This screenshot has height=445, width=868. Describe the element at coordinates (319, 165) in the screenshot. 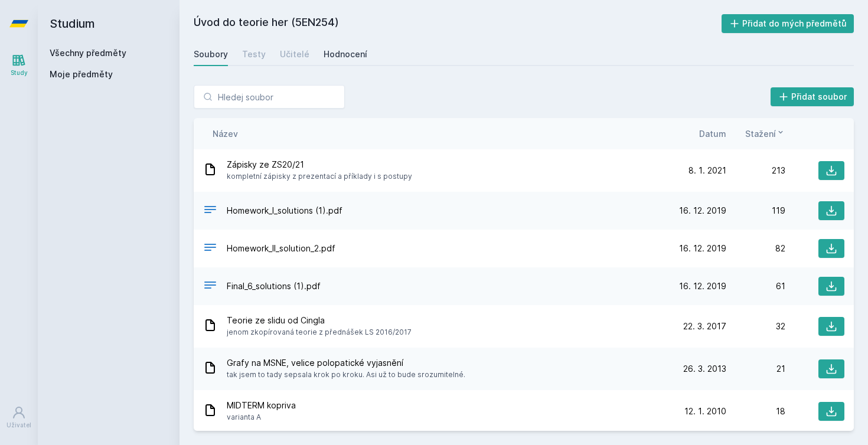

I see `span: Zápisky ze ZS20/21` at that location.